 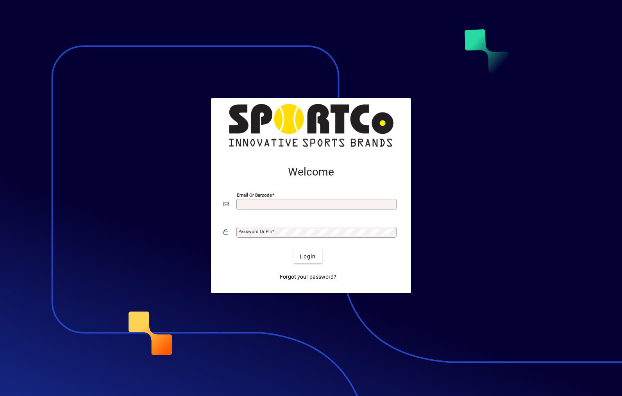 What do you see at coordinates (308, 277) in the screenshot?
I see `span: Forgot your password?` at bounding box center [308, 277].